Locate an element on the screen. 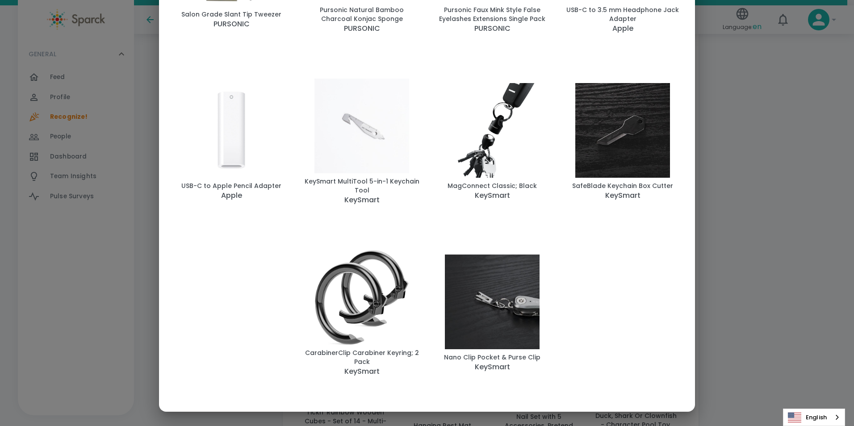 The image size is (854, 426). aside: Language selected: English is located at coordinates (814, 417).